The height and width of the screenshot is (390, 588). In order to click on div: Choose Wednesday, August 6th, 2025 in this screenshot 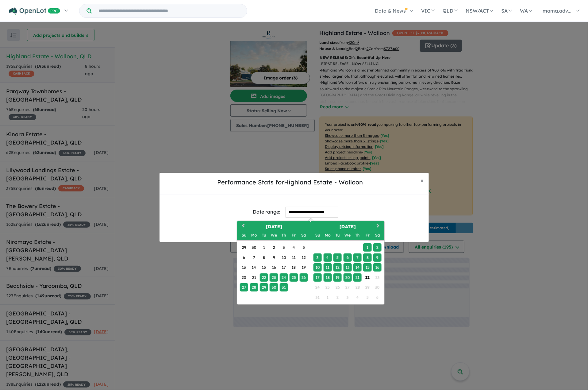, I will do `click(347, 257)`.